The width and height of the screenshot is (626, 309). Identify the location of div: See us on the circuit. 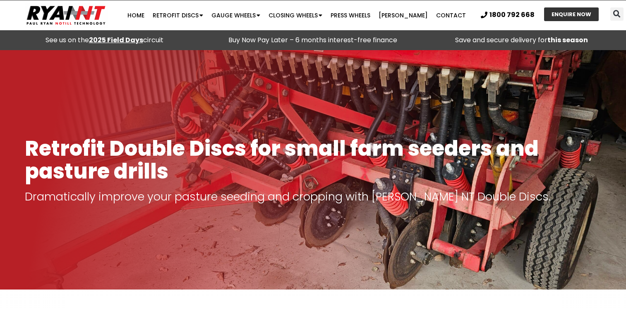
(104, 40).